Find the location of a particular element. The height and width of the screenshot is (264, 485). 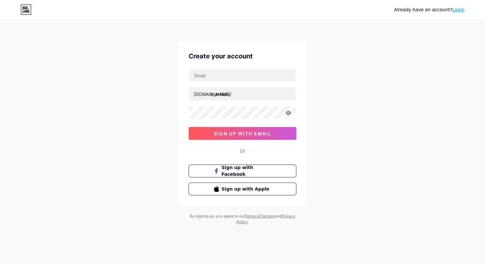

button: Sign up with Facebook is located at coordinates (243, 171).